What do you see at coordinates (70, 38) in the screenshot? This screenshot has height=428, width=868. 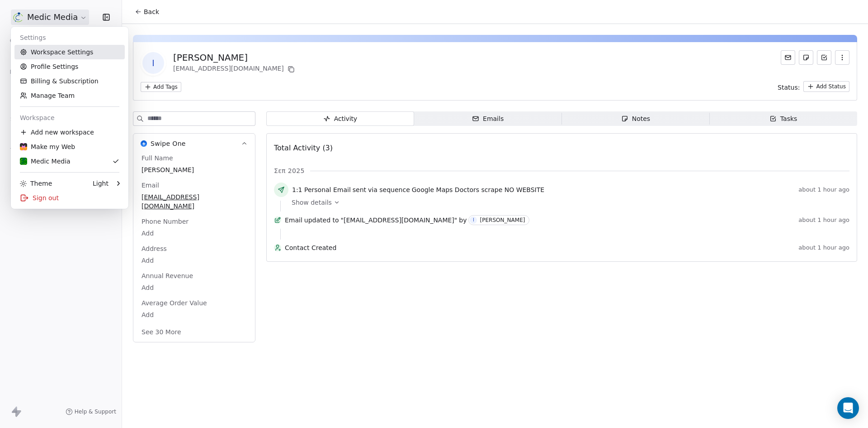 I see `div: Settings` at bounding box center [70, 38].